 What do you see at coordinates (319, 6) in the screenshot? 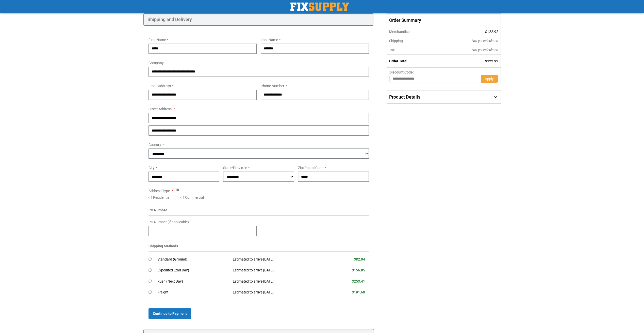
I see `a: store logo` at bounding box center [319, 6].